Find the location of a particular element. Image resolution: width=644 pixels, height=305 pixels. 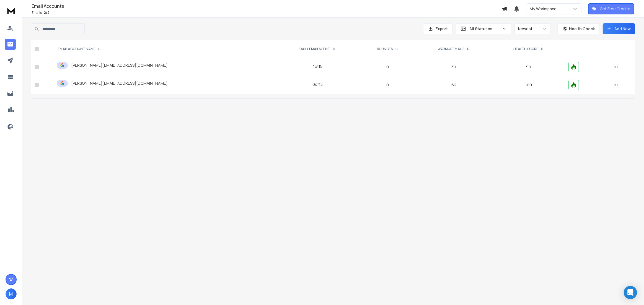

img: logo is located at coordinates (11, 11).